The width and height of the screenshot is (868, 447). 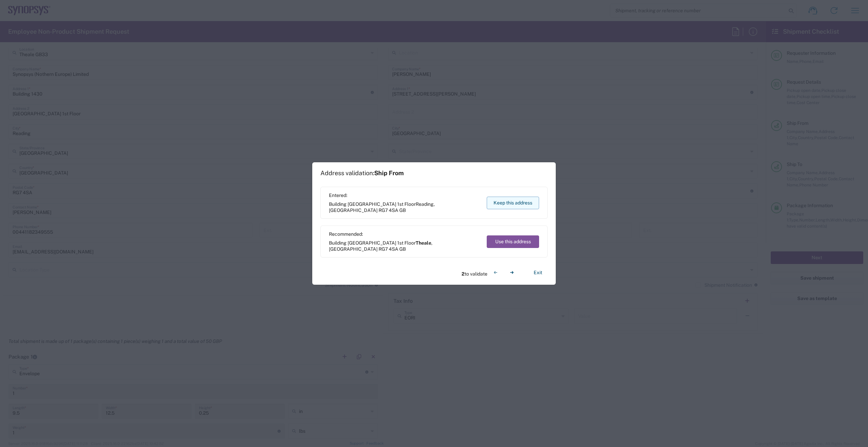 I want to click on span: Theale, so click(x=424, y=243).